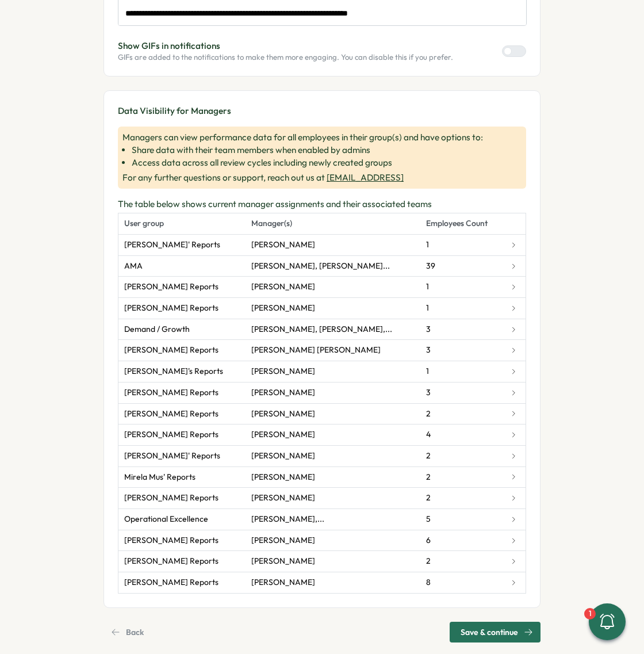 This screenshot has height=654, width=644. What do you see at coordinates (327, 163) in the screenshot?
I see `li: Access data across all review cycles including newly created groups` at bounding box center [327, 163].